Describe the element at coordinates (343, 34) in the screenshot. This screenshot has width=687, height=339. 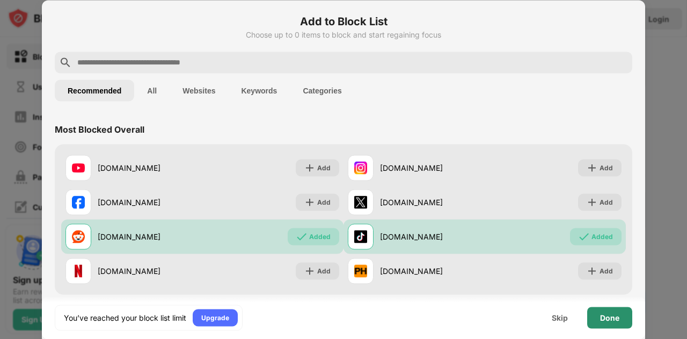
I see `div: Choose up to 0 items to block and start regaining focus` at that location.